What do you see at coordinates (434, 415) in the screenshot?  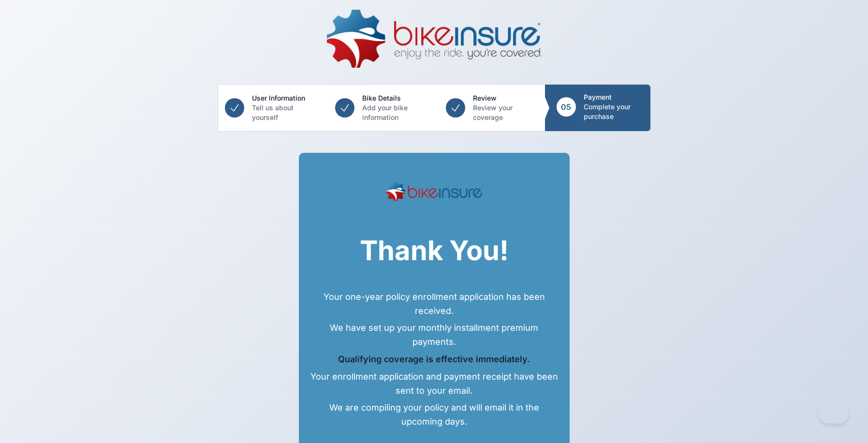 I see `p: We are compiling your policy and will email it in the upcoming days.` at bounding box center [434, 415].